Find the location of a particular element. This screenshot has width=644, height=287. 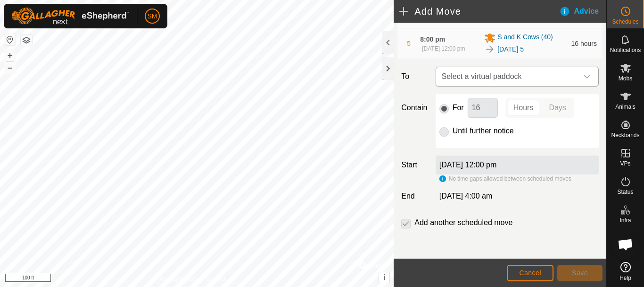

span: Neckbands is located at coordinates (626, 135).